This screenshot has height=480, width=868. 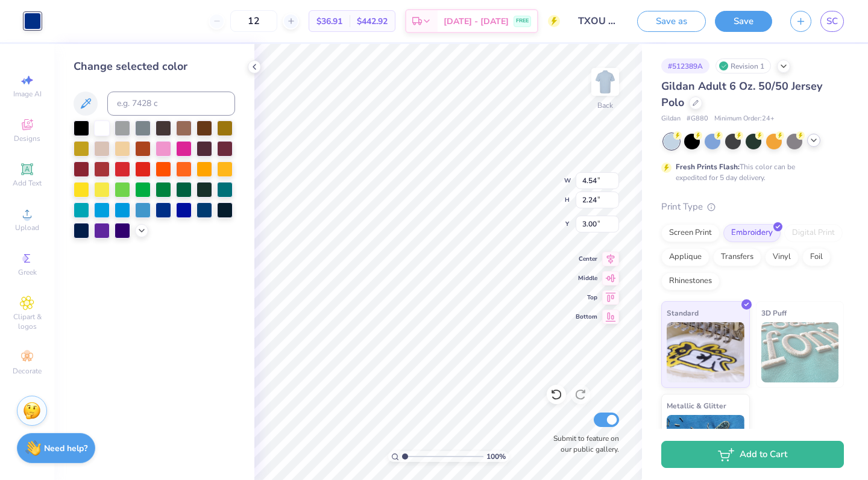 I want to click on div: Embroidery, so click(x=752, y=233).